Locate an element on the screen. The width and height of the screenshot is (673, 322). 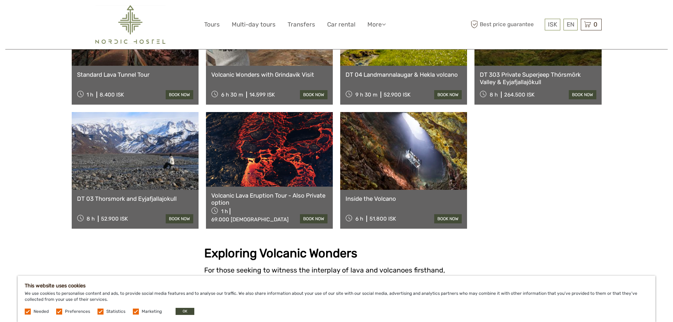
a: Standard Lava Tunnel Tour is located at coordinates (135, 75).